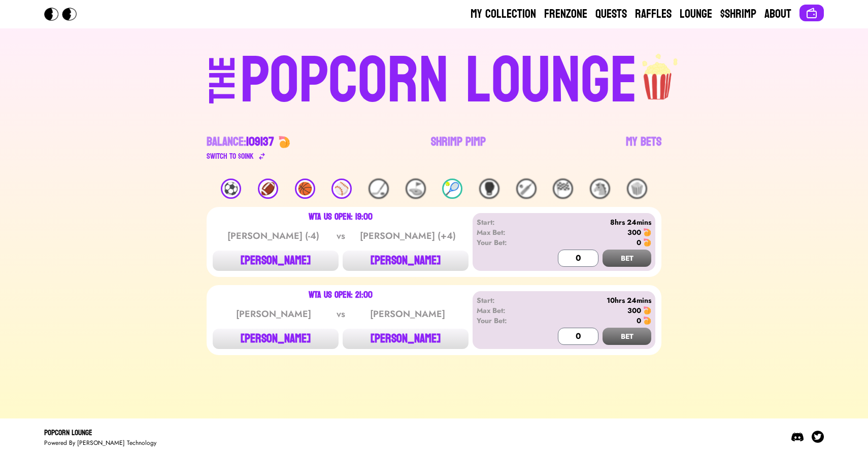 The height and width of the screenshot is (455, 868). Describe the element at coordinates (341, 217) in the screenshot. I see `div: WTA US Open: 19:00` at that location.